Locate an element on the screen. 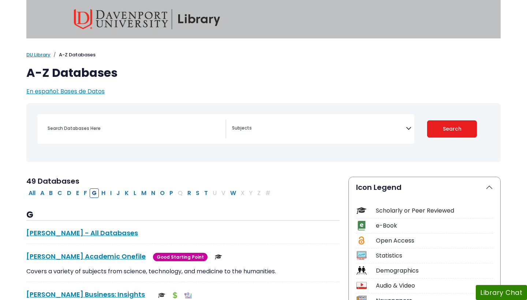 This screenshot has width=527, height=300. img: Icon Statistics is located at coordinates (361, 256).